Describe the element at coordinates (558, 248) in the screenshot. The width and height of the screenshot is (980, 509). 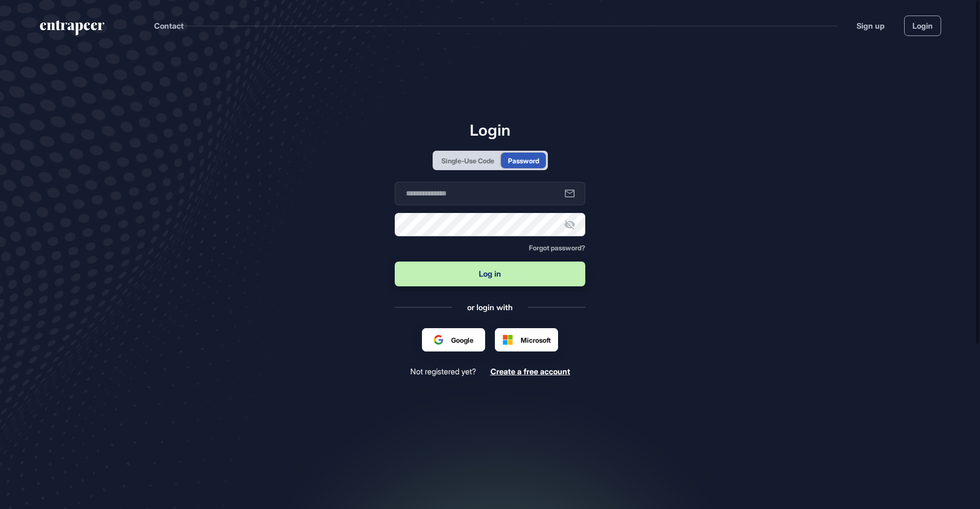
I see `a: Forgot password?` at that location.